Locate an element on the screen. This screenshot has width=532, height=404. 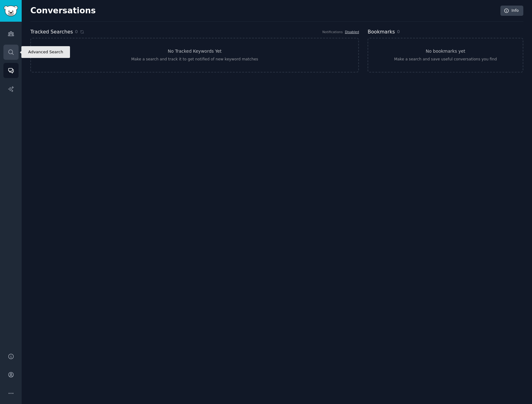
h2: Bookmarks is located at coordinates (381, 32).